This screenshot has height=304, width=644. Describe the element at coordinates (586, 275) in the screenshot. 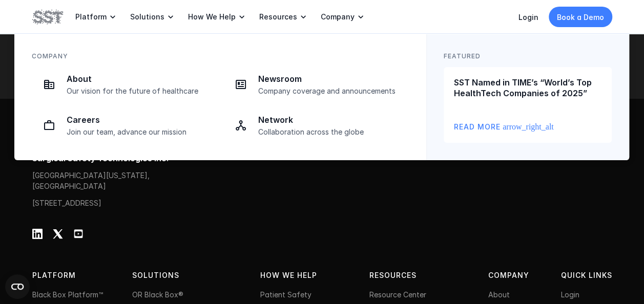

I see `p: QUICK LINKS` at that location.